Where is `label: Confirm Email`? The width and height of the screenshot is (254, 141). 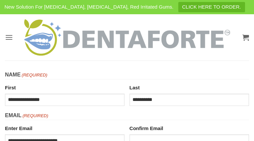
label: Confirm Email is located at coordinates (189, 128).